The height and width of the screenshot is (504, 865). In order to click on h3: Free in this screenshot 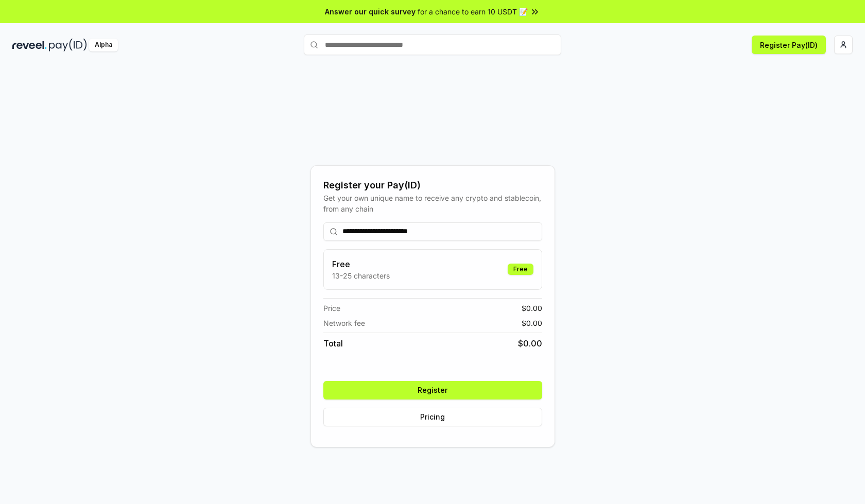, I will do `click(361, 264)`.